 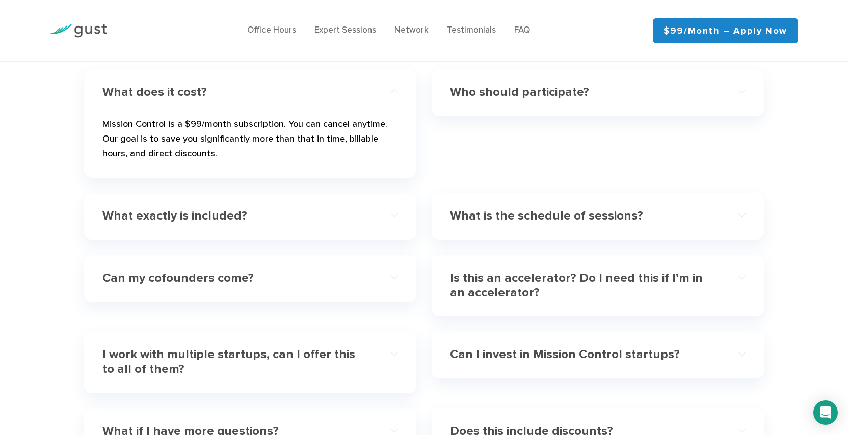 I want to click on div: Open Intercom Messenger, so click(x=825, y=413).